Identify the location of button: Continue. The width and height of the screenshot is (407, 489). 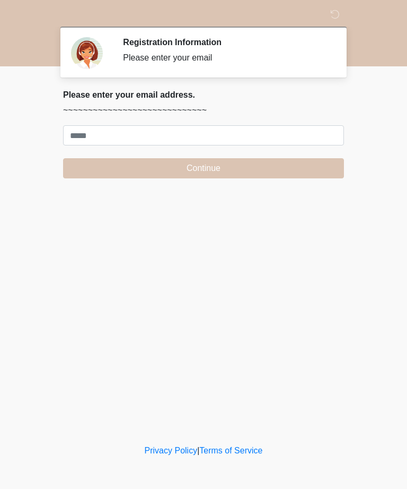
(204, 168).